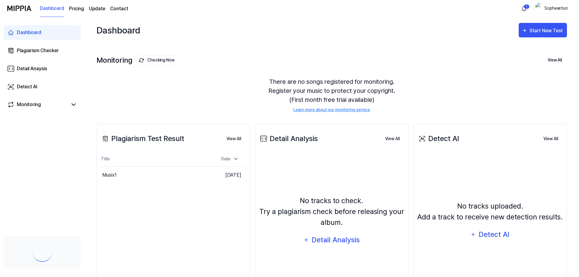  What do you see at coordinates (552, 8) in the screenshot?
I see `button: profileSopheantun` at bounding box center [552, 8].